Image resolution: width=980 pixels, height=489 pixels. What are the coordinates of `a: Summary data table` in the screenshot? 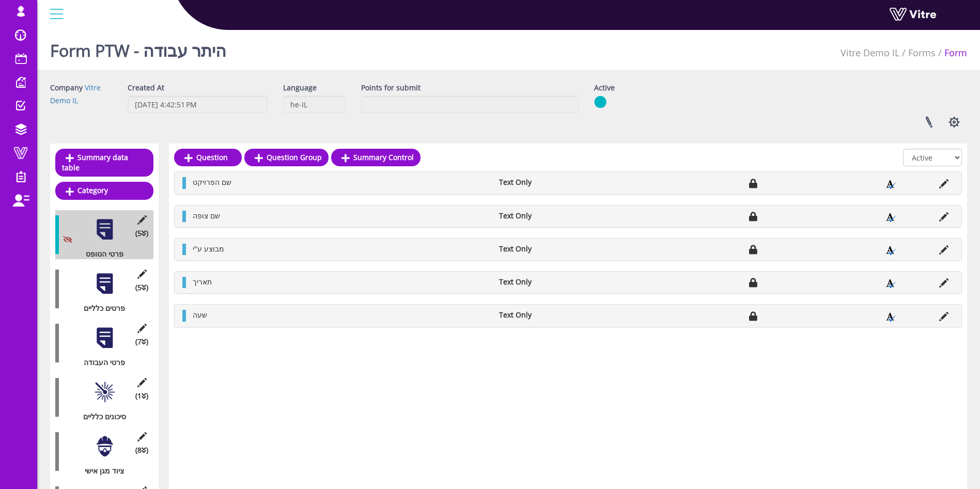 It's located at (104, 163).